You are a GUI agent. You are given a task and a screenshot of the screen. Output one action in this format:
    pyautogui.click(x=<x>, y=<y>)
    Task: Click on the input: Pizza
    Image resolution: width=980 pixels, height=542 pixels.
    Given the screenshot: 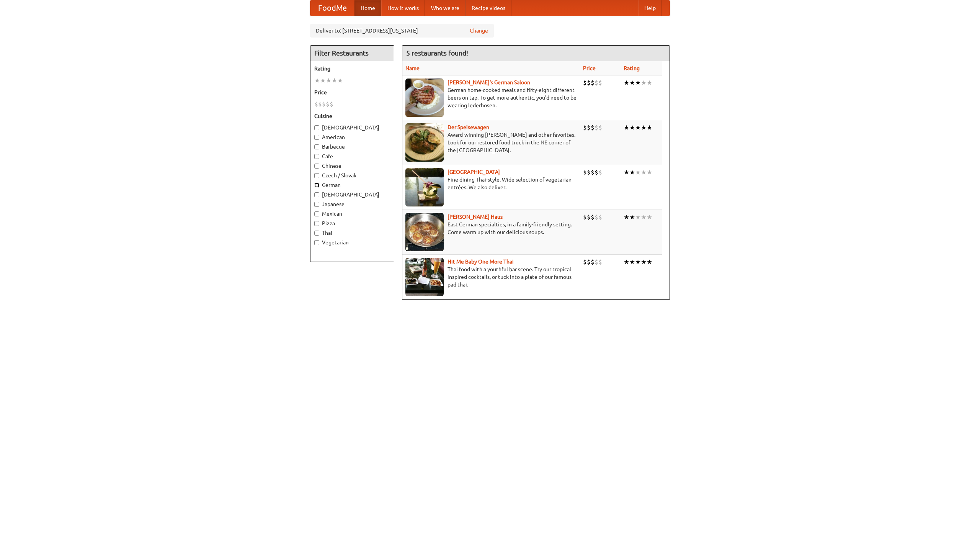 What is the action you would take?
    pyautogui.click(x=316, y=223)
    